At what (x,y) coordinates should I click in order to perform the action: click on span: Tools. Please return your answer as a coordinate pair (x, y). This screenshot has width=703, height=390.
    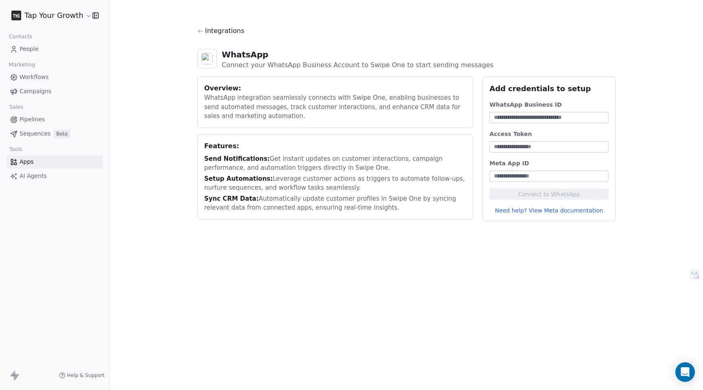
    Looking at the image, I should click on (15, 149).